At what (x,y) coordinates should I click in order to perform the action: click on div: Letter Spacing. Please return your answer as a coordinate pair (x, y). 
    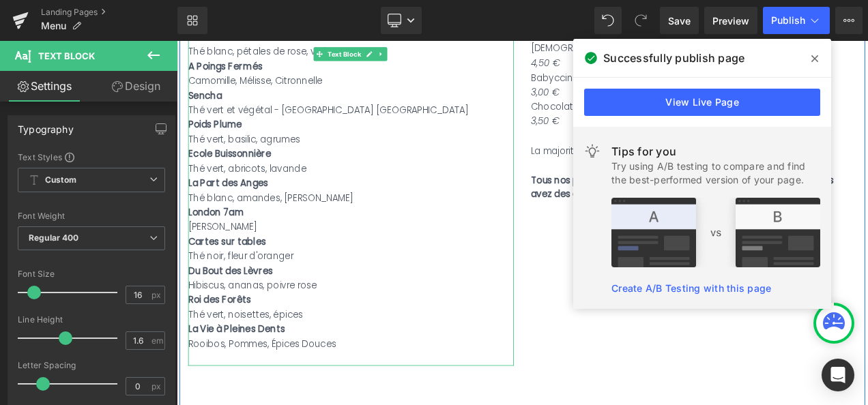
    Looking at the image, I should click on (92, 366).